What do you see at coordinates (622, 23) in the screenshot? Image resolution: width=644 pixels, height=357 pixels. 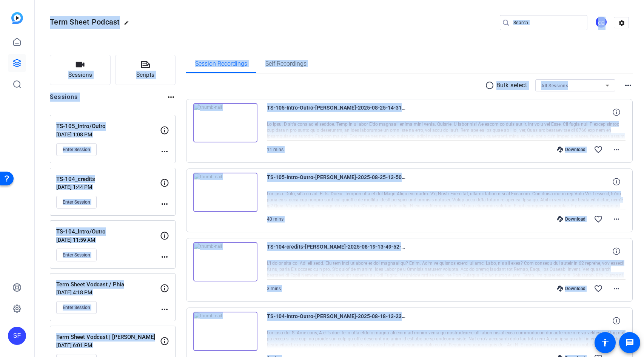 I see `mat-icon: settings` at bounding box center [622, 23].